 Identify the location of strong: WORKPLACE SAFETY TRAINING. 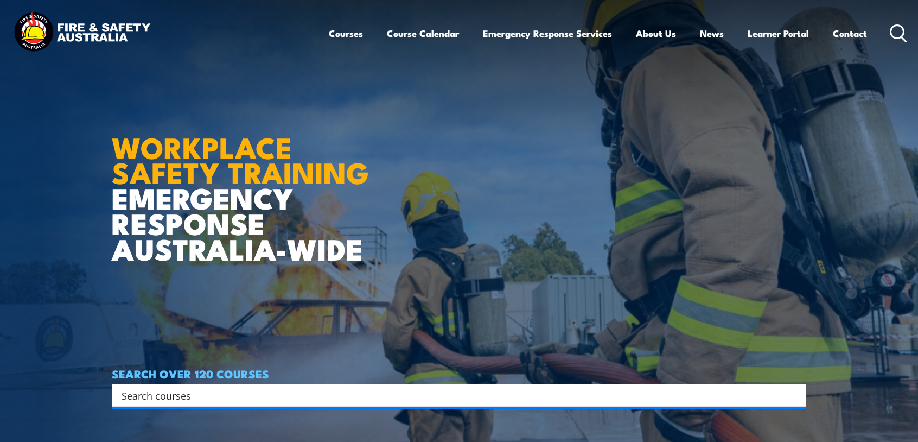
(240, 159).